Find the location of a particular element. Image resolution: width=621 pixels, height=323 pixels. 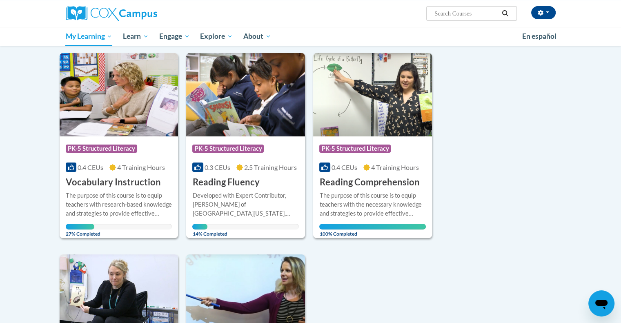

a: My Learning is located at coordinates (89, 36).